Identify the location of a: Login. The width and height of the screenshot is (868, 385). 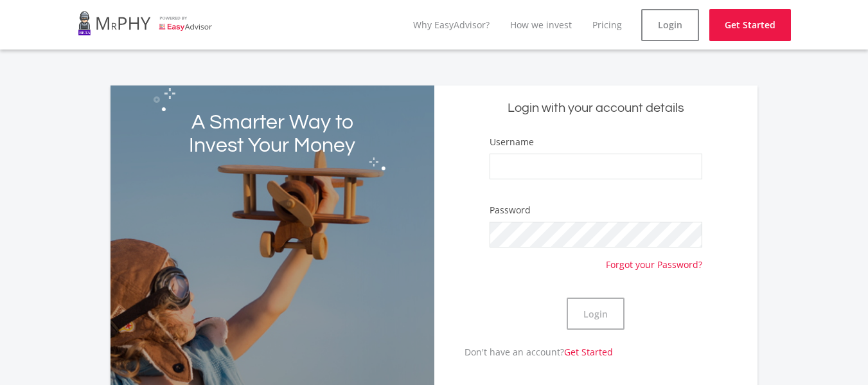
(670, 25).